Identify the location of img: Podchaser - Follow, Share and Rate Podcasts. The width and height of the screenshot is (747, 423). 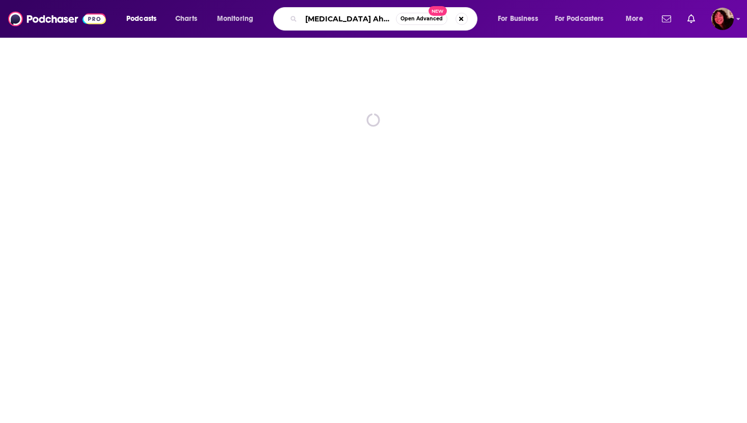
(57, 19).